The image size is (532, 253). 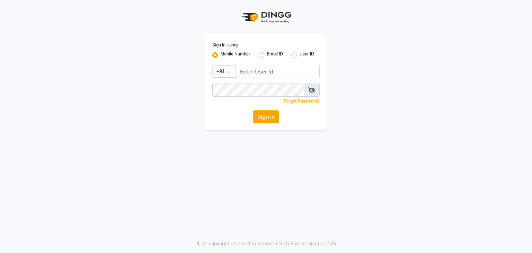 I want to click on label: Sign In Using:, so click(x=225, y=45).